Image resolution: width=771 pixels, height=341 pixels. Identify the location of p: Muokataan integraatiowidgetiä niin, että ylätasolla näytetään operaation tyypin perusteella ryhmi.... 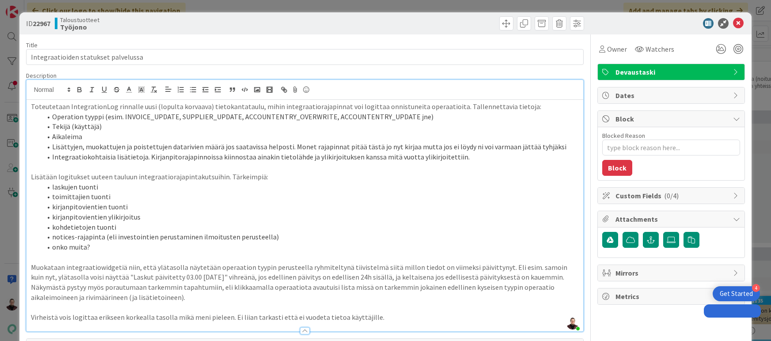
(305, 282).